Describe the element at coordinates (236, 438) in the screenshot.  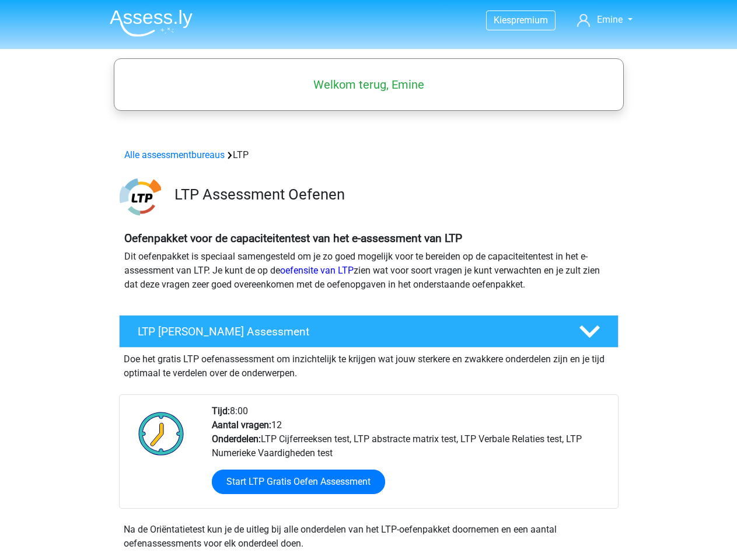
I see `b: Onderdelen:` at that location.